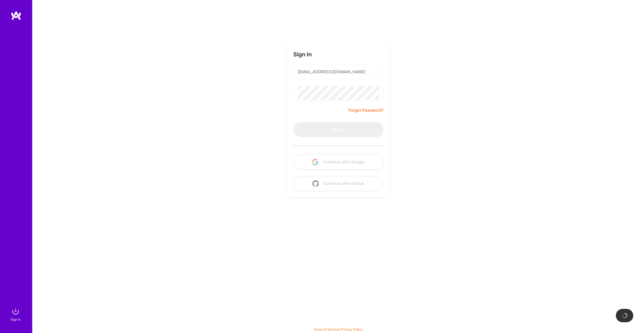 This screenshot has height=333, width=644. Describe the element at coordinates (338, 324) in the screenshot. I see `div: © 2025 ATeams Inc., All rights reserved.` at that location.